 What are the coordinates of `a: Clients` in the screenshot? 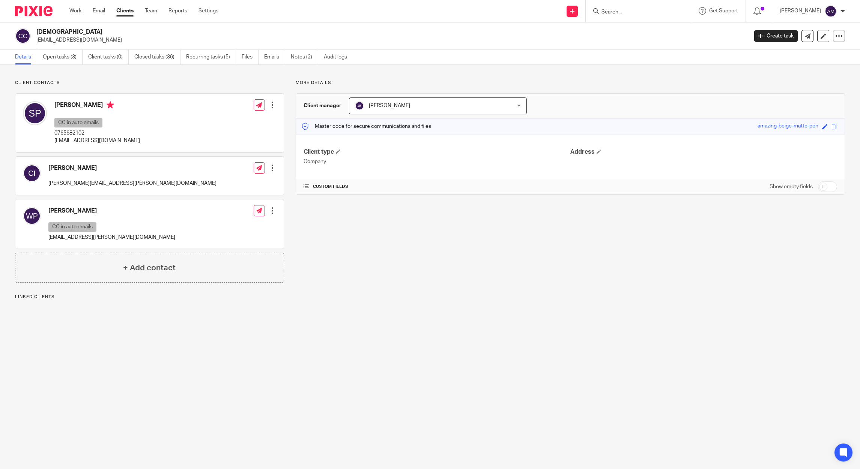 It's located at (125, 11).